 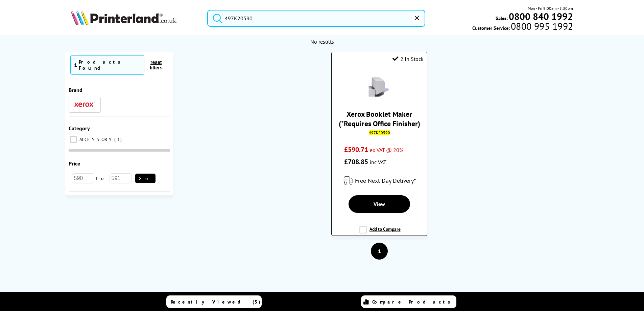 What do you see at coordinates (76, 90) in the screenshot?
I see `span: Brand` at bounding box center [76, 90].